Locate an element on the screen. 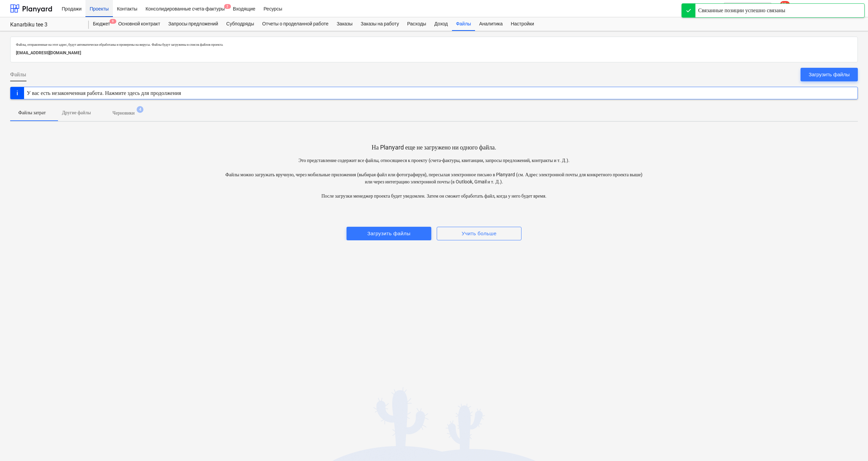 The image size is (868, 461). div: Субподряды is located at coordinates (240, 24).